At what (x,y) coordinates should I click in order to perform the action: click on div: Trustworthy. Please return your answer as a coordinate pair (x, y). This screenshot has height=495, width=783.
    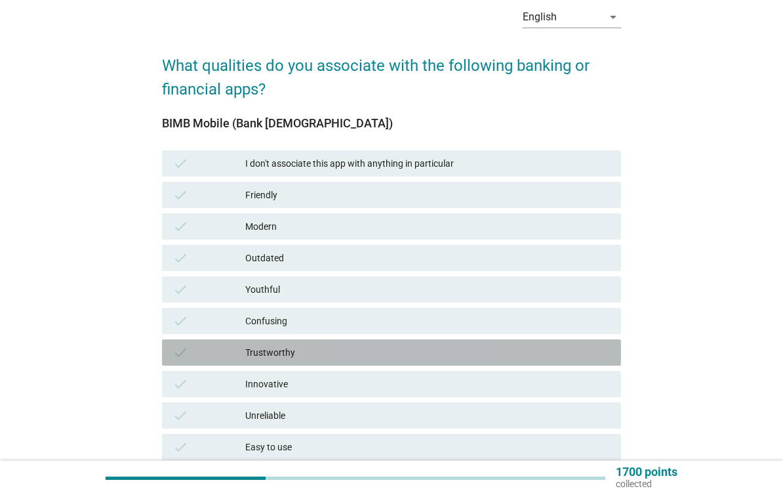
    Looking at the image, I should click on (428, 352).